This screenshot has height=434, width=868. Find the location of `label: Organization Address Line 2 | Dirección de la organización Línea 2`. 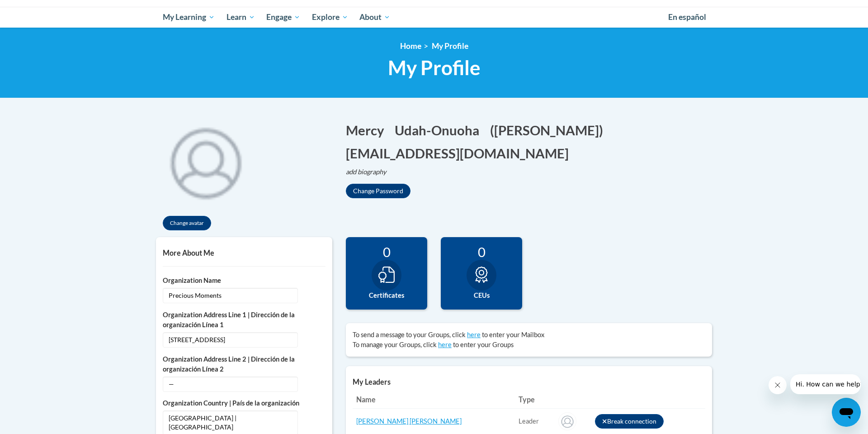

label: Organization Address Line 2 | Dirección de la organización Línea 2 is located at coordinates (244, 364).